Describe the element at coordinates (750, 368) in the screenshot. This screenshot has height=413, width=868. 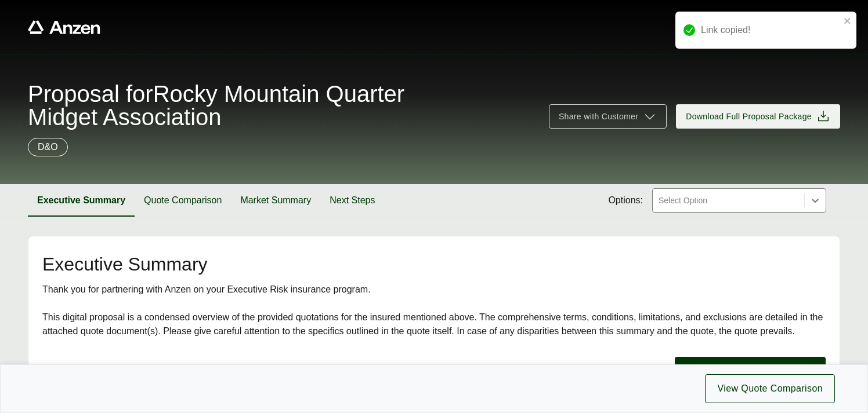
I see `span: View Complete Quote Comparison` at that location.